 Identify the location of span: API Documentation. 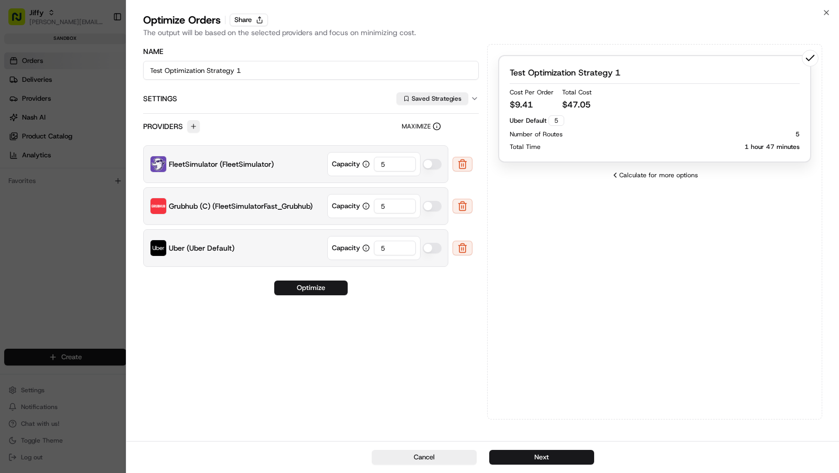
(134, 239).